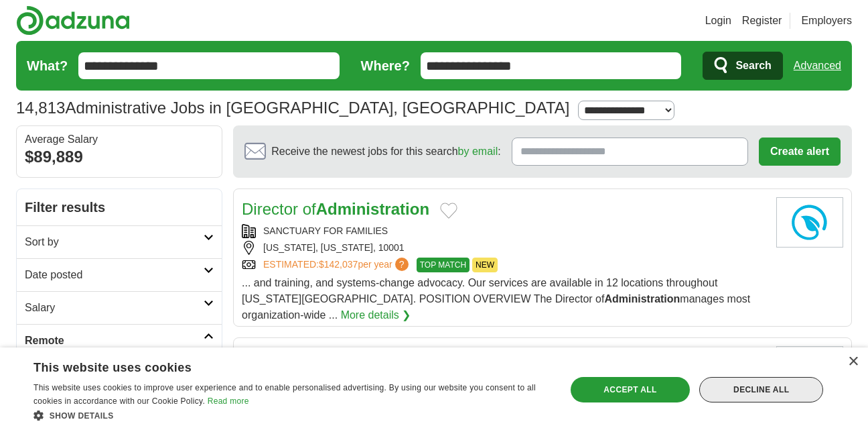 The height and width of the screenshot is (432, 868). Describe the element at coordinates (386, 151) in the screenshot. I see `span: Receive the newest jobs for this search :` at that location.